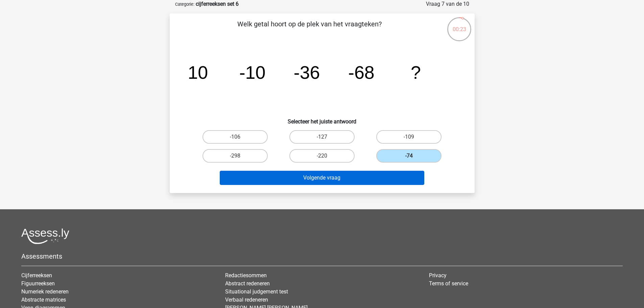  What do you see at coordinates (322, 137) in the screenshot?
I see `label: -127` at bounding box center [322, 137].